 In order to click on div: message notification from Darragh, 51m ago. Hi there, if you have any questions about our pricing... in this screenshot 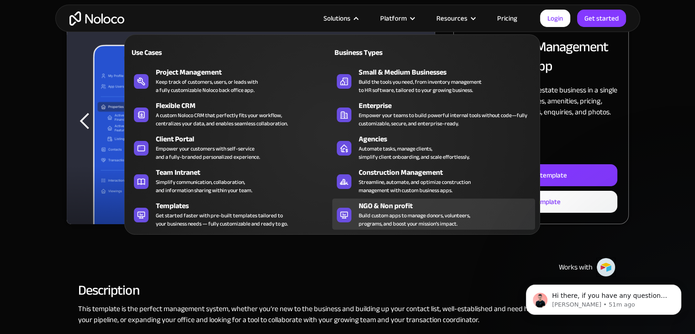, I will do `click(91, 34)`.